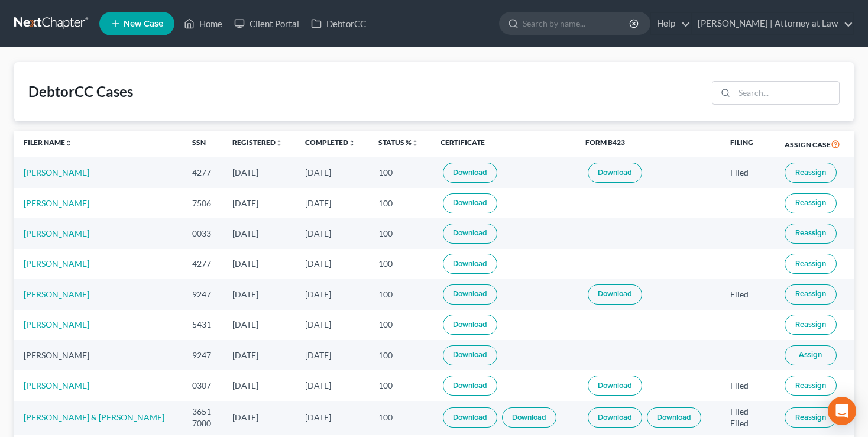 The image size is (868, 437). I want to click on a: Home, so click(203, 23).